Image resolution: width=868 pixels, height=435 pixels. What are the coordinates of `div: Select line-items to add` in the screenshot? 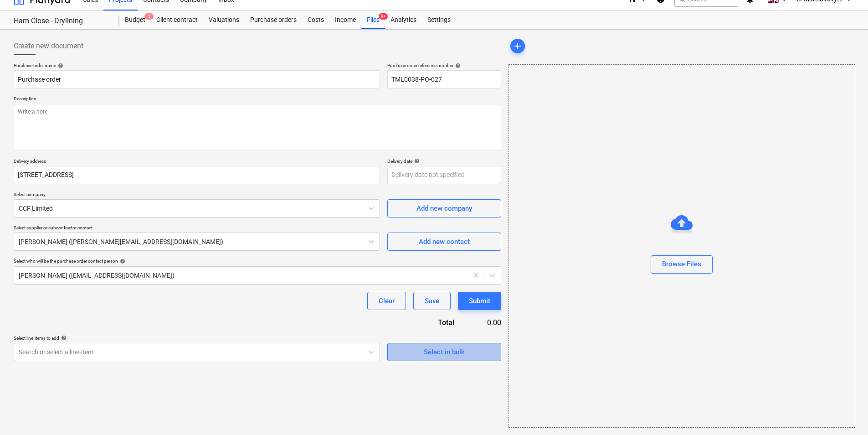 It's located at (197, 337).